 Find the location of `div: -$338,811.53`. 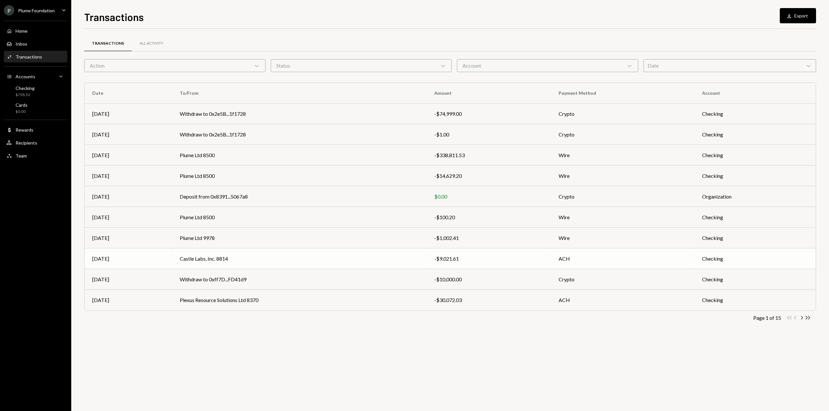

div: -$338,811.53 is located at coordinates (489, 155).